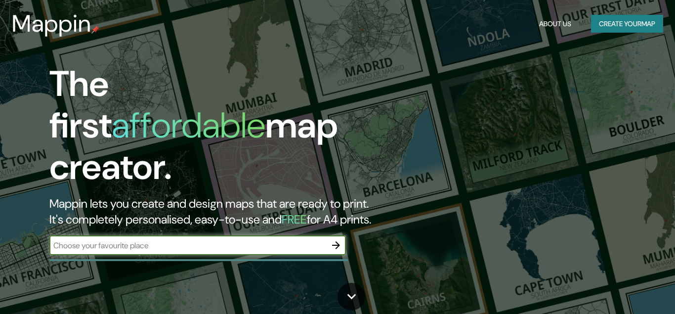 This screenshot has height=314, width=675. I want to click on h3: Mappin, so click(51, 24).